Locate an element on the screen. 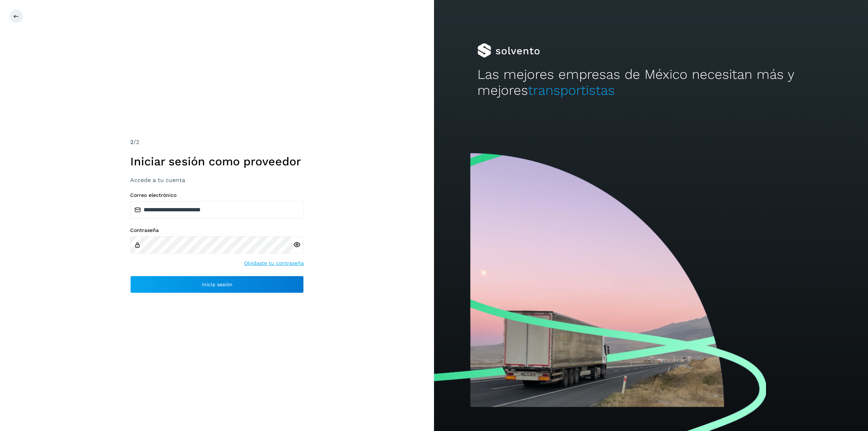 The height and width of the screenshot is (431, 868). label: Correo electrónico is located at coordinates (217, 196).